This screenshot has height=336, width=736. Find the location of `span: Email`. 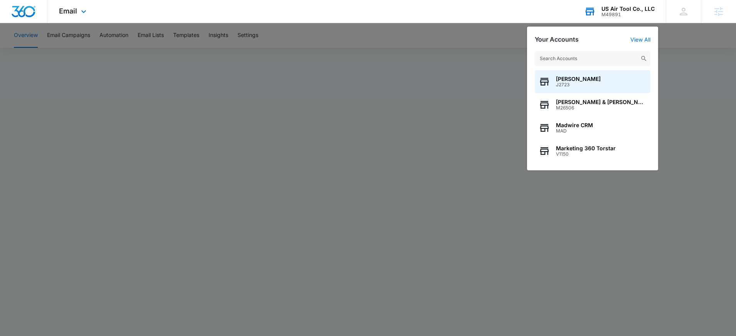

span: Email is located at coordinates (68, 11).